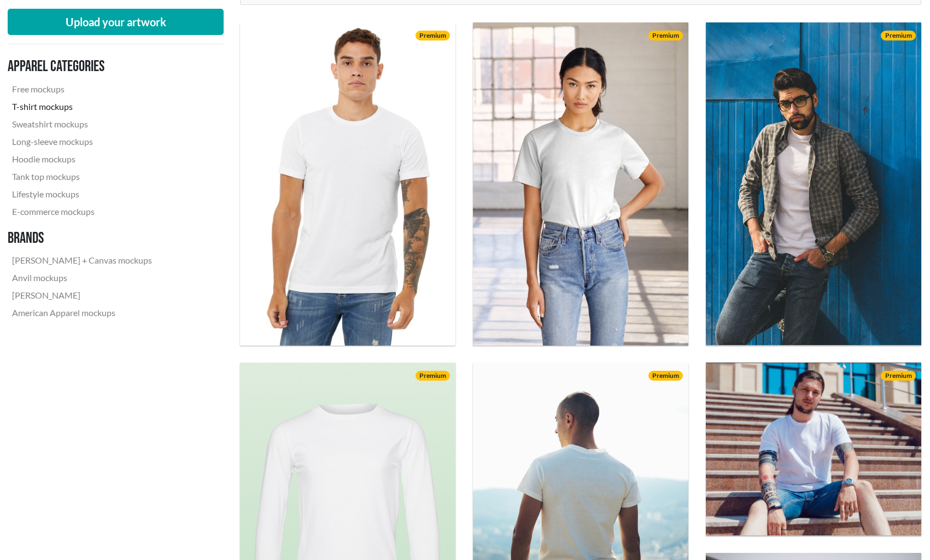 The image size is (930, 560). Describe the element at coordinates (82, 159) in the screenshot. I see `a: Hoodie mockups` at that location.